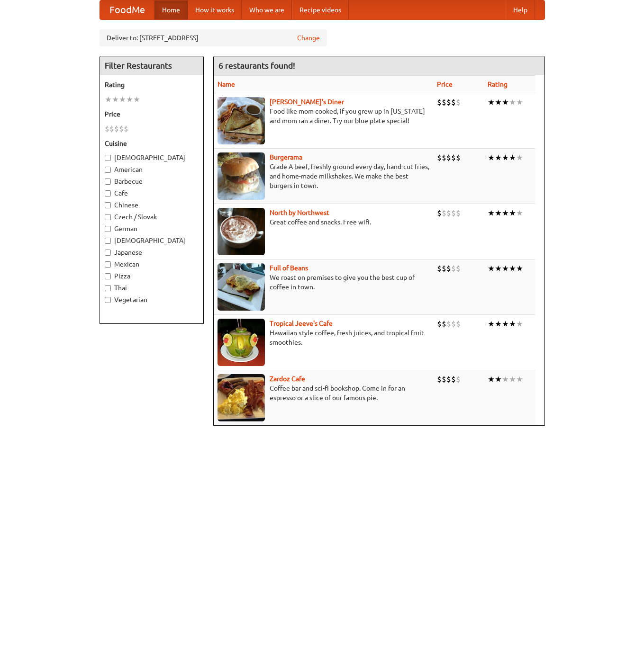 This screenshot has height=670, width=644. Describe the element at coordinates (299, 212) in the screenshot. I see `b: North by Northwest` at that location.